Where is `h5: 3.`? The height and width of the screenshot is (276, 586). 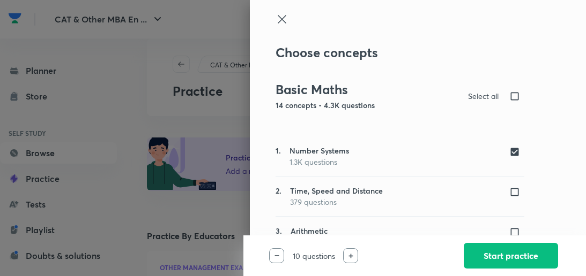 h5: 3. is located at coordinates (279, 237).